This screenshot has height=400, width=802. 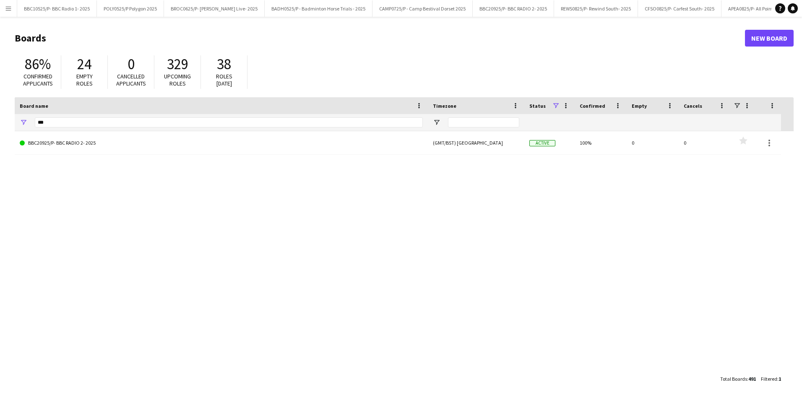 I want to click on button: BBC10525/P- BBC Radio 1- 2025, so click(x=57, y=8).